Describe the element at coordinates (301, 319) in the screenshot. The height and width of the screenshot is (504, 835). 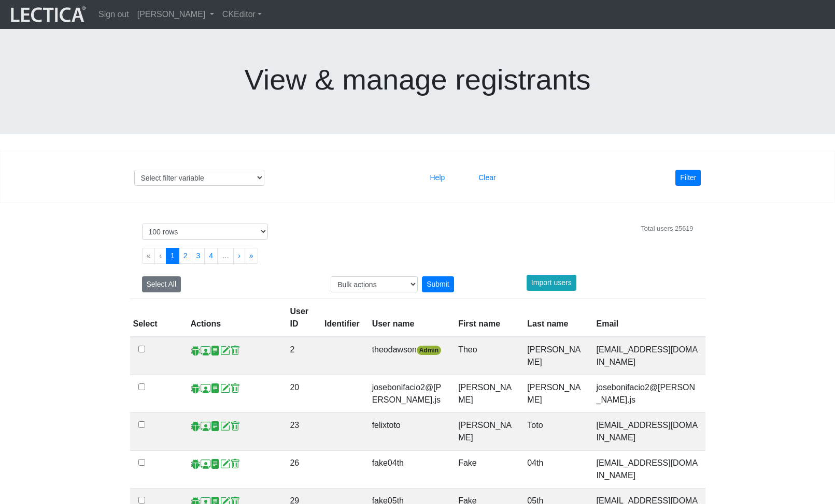
I see `th: User ID` at that location.